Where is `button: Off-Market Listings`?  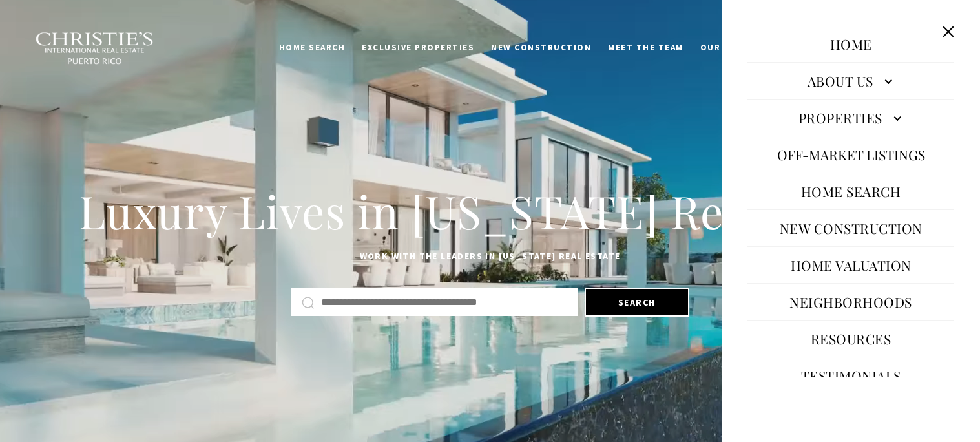
button: Off-Market Listings is located at coordinates (851, 154).